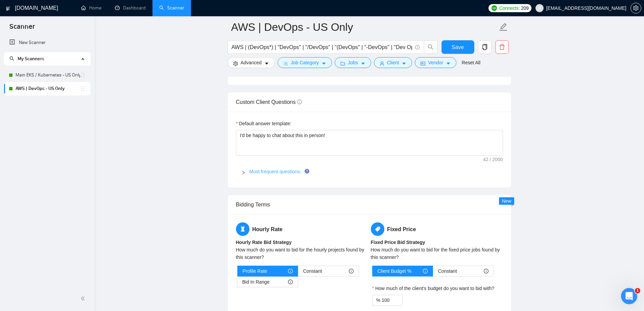  I want to click on span: Profile Rate, so click(255, 271).